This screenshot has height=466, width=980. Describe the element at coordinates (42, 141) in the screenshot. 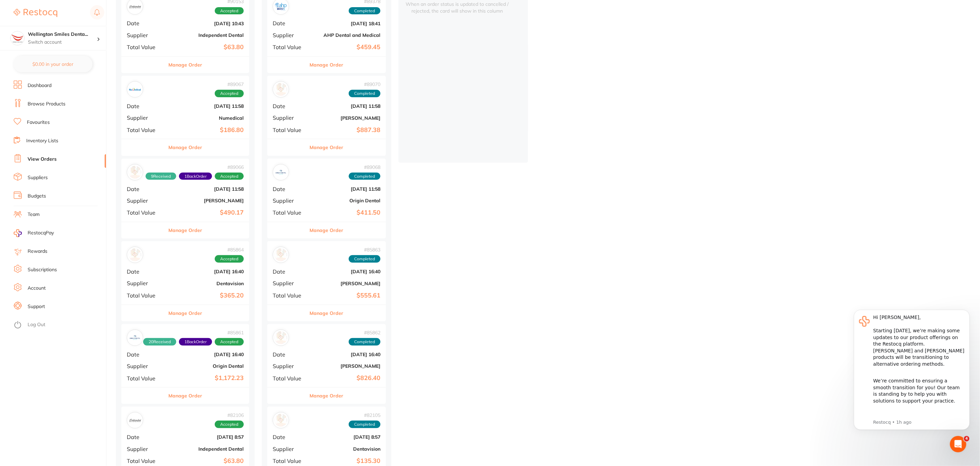

I see `a: Inventory Lists` at that location.